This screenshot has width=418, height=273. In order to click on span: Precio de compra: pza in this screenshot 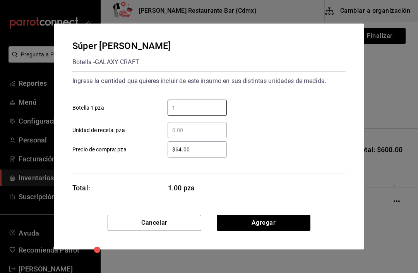, I will do `click(99, 150)`.